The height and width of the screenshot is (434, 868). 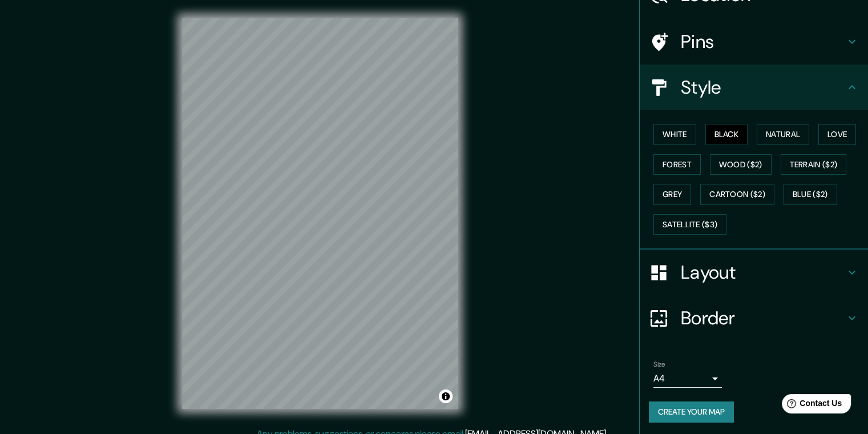 What do you see at coordinates (763, 272) in the screenshot?
I see `h4: Layout` at bounding box center [763, 272].